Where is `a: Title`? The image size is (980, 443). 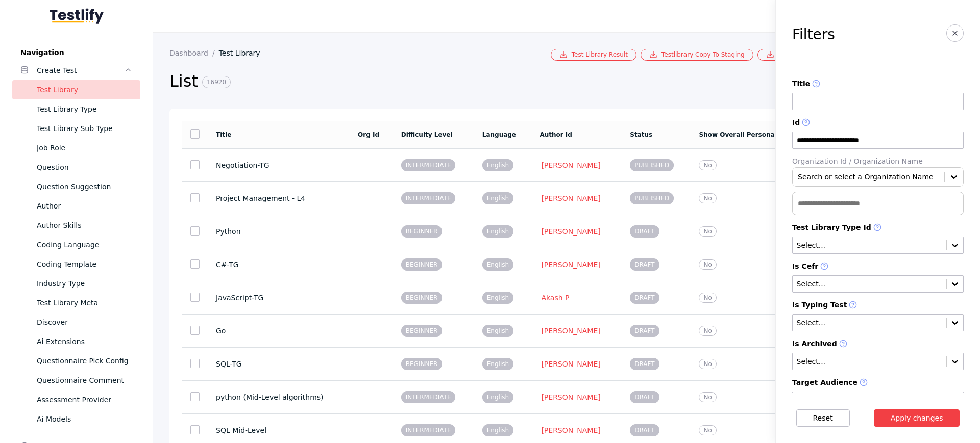
a: Title is located at coordinates (224, 135).